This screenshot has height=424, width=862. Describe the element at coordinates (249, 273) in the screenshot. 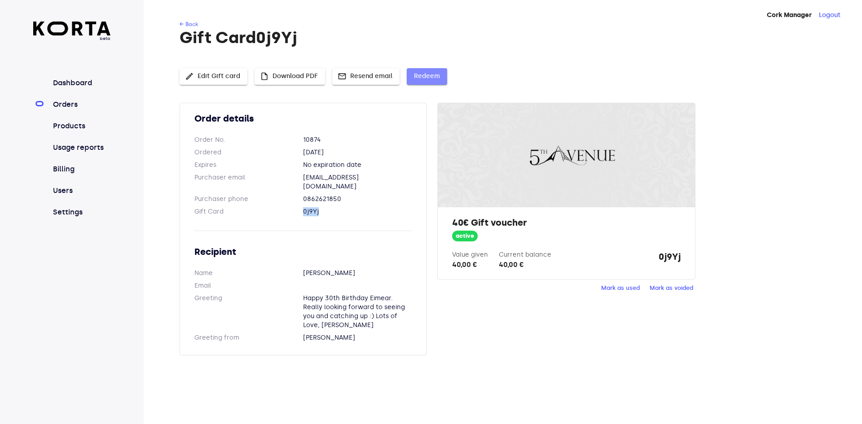

I see `dt: Name` at that location.